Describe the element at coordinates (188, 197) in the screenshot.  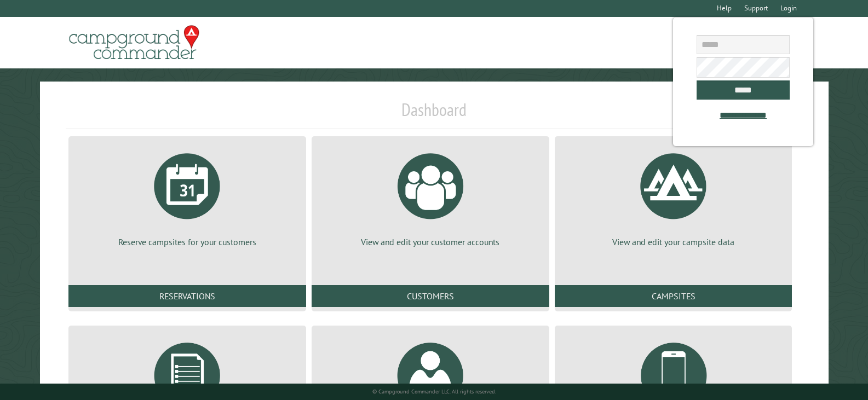
I see `a: Reserve campsites for your customers` at that location.